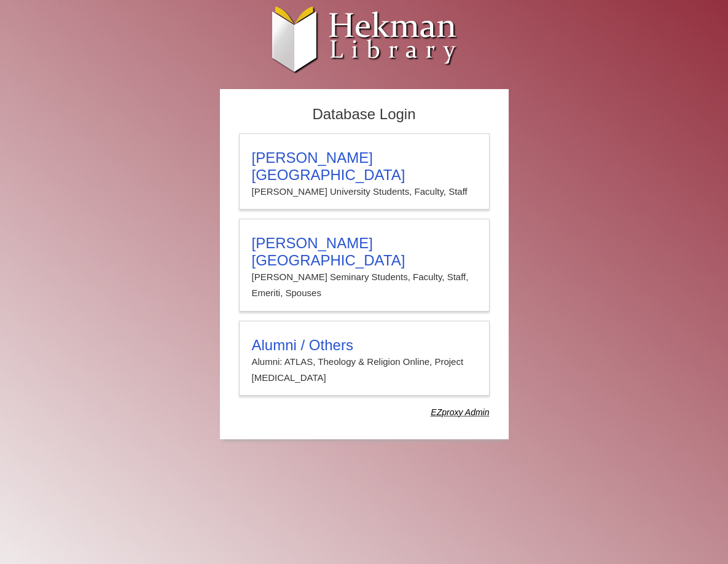  What do you see at coordinates (364, 345) in the screenshot?
I see `h3: Alumni / Others` at bounding box center [364, 345].